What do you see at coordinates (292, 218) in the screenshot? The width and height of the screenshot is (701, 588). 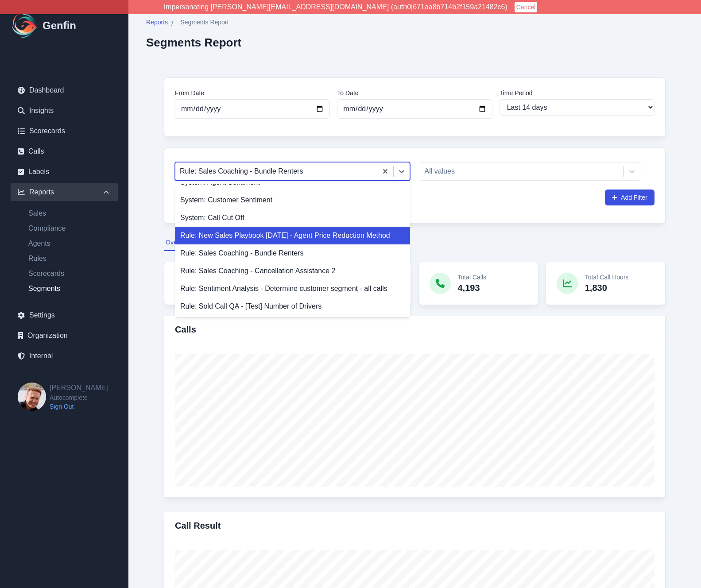 I see `div: System: Call Cut Off` at bounding box center [292, 218].